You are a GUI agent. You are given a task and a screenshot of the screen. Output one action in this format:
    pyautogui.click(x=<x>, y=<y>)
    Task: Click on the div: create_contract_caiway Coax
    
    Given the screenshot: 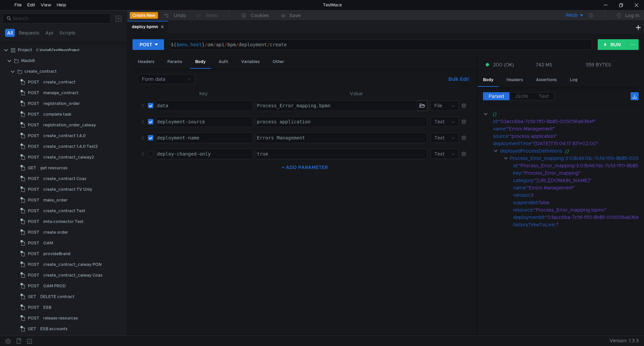 What is the action you would take?
    pyautogui.click(x=73, y=276)
    